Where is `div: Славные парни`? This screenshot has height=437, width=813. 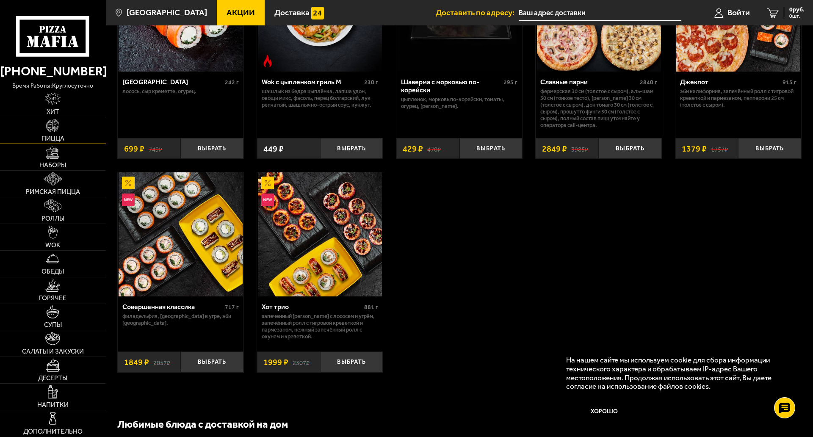
div: Славные парни is located at coordinates (589, 82).